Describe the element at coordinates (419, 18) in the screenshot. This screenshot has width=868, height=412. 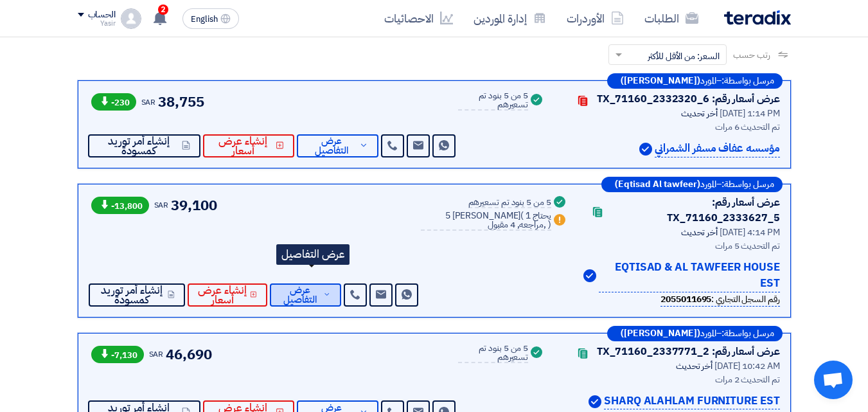
I see `a: الاحصائيات` at that location.